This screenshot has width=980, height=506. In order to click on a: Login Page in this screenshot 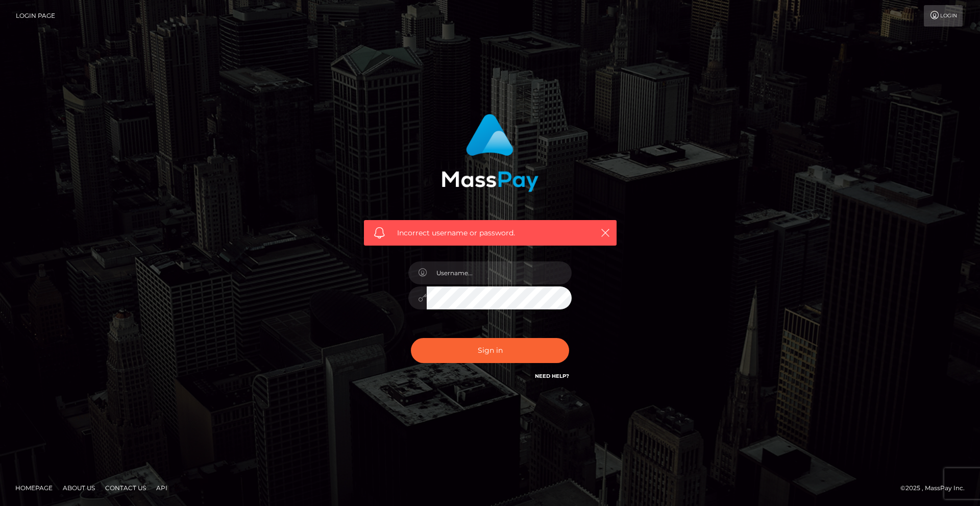, I will do `click(36, 16)`.